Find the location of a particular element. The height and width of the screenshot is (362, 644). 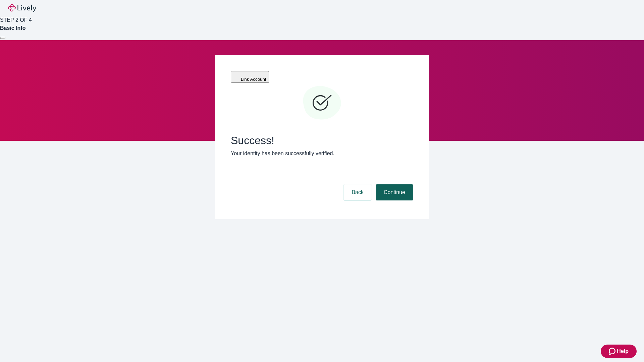

button: Zendesk support iconHelp is located at coordinates (618, 351).